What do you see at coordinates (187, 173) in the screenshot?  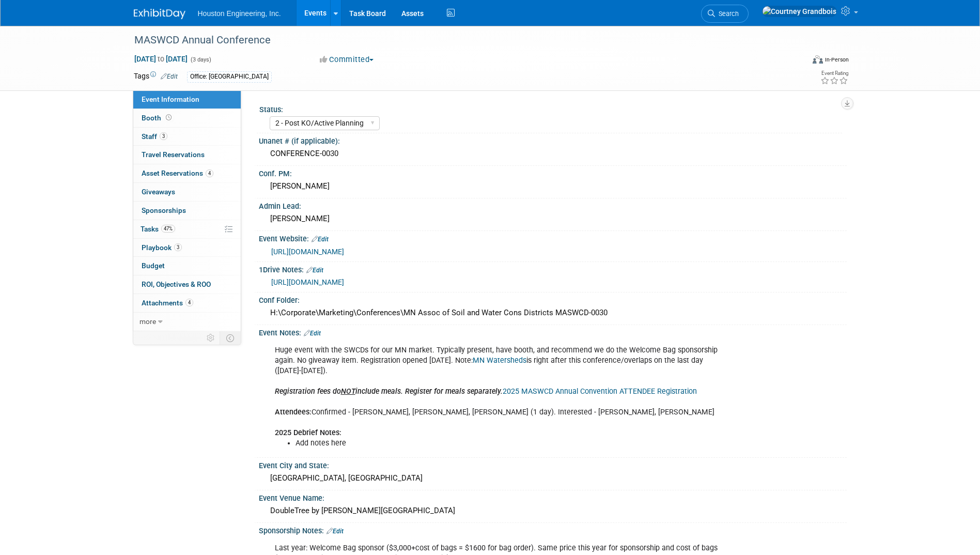 I see `a: Asset Reservations4` at bounding box center [187, 173].